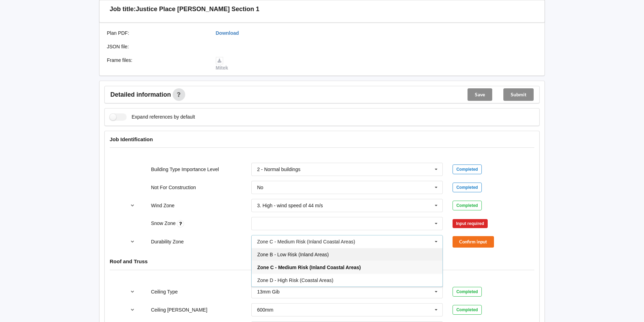 Image resolution: width=644 pixels, height=322 pixels. Describe the element at coordinates (268, 292) in the screenshot. I see `div: 13mm Gib` at that location.